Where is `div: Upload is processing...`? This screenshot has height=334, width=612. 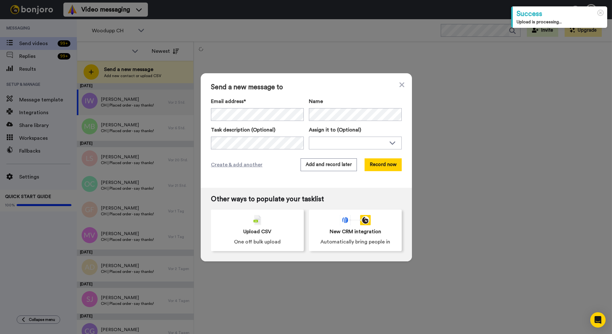
div: Upload is processing... is located at coordinates (560, 22).